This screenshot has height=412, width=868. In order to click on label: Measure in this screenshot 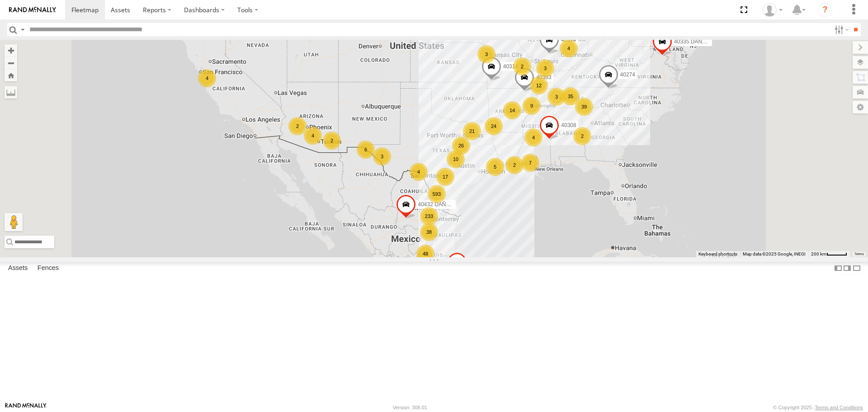, I will do `click(11, 92)`.